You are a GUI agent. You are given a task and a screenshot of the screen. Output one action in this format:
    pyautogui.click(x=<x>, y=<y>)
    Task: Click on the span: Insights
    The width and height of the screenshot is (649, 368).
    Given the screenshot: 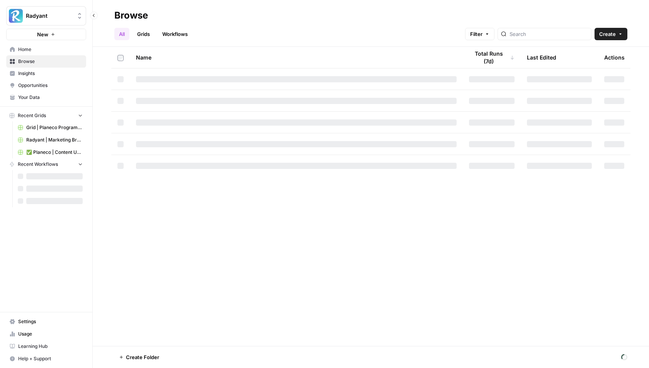 What is the action you would take?
    pyautogui.click(x=50, y=73)
    